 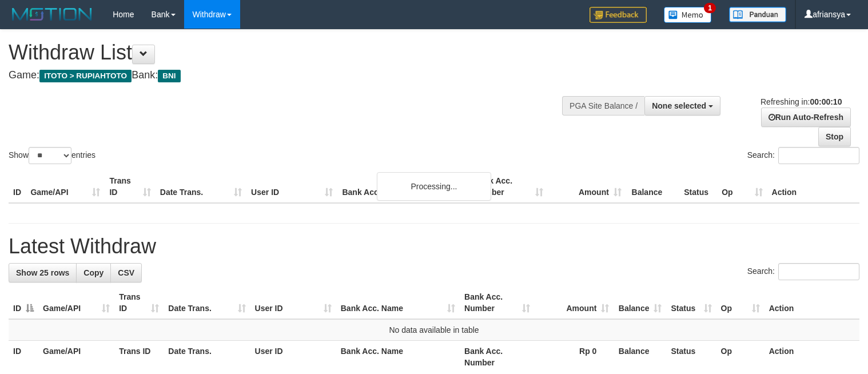 I want to click on div: Processing..., so click(x=434, y=187).